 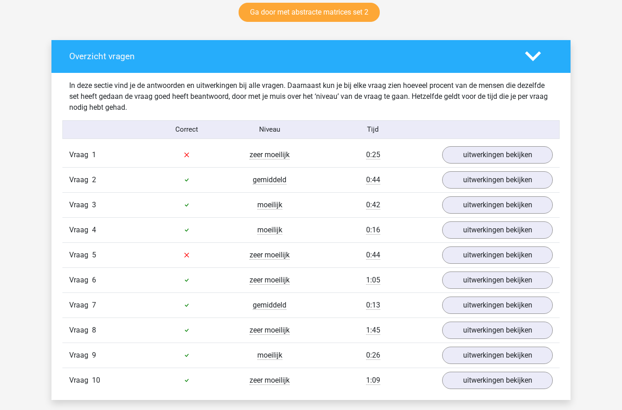 I want to click on span: 1:05, so click(x=373, y=280).